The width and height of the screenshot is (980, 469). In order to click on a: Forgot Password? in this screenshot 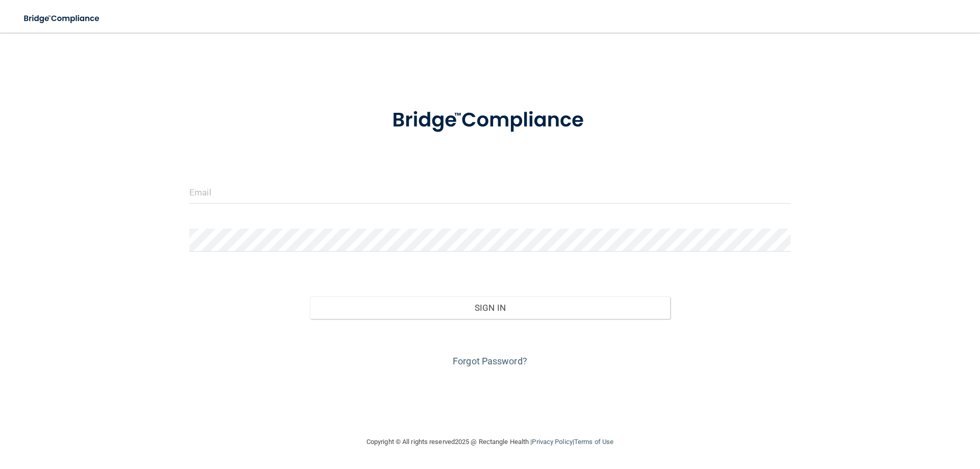, I will do `click(490, 361)`.